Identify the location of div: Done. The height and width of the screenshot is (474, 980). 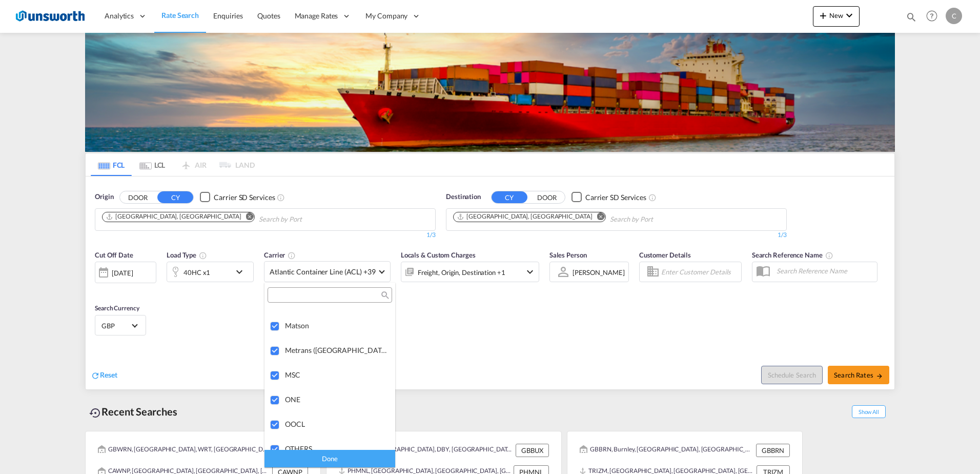
(329, 458).